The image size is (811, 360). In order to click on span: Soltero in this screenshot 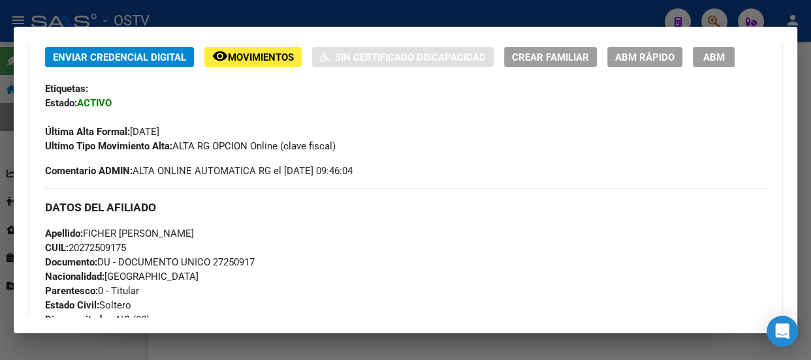, I will do `click(88, 306)`.